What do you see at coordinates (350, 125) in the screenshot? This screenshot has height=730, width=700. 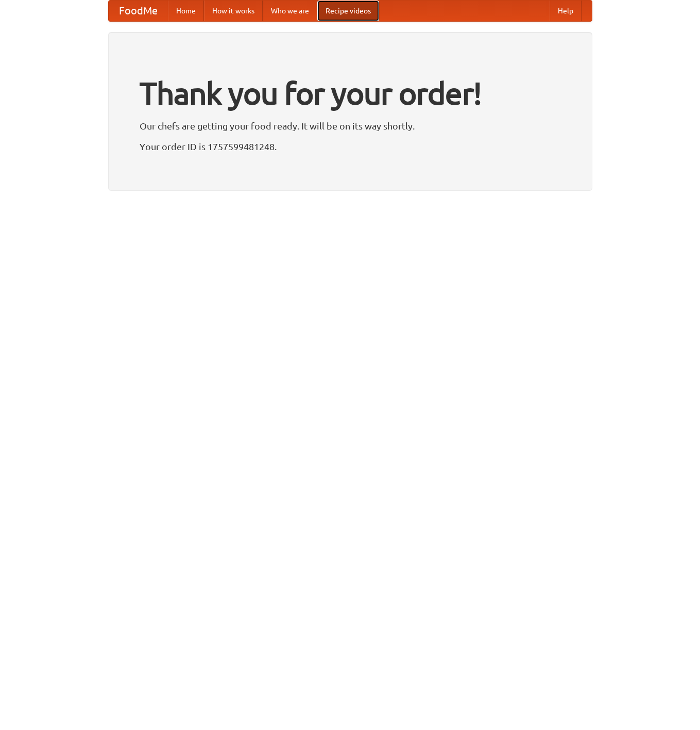 I see `p: Our chefs are getting your food ready. It will be on its way shortly.` at bounding box center [350, 125].